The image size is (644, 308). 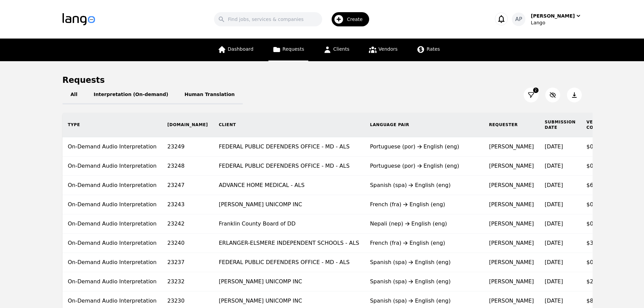 What do you see at coordinates (428, 49) in the screenshot?
I see `a: Rates` at bounding box center [428, 49].